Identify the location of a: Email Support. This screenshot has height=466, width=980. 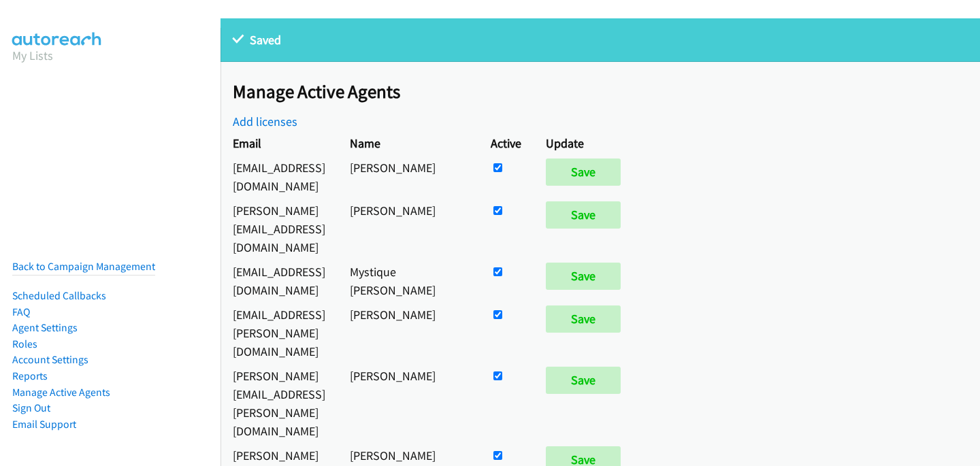
(44, 424).